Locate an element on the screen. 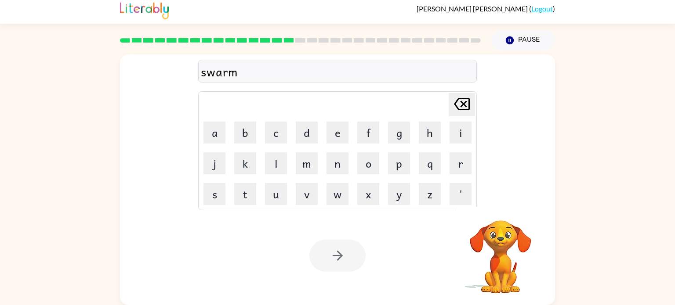 The height and width of the screenshot is (305, 675). button: b is located at coordinates (245, 133).